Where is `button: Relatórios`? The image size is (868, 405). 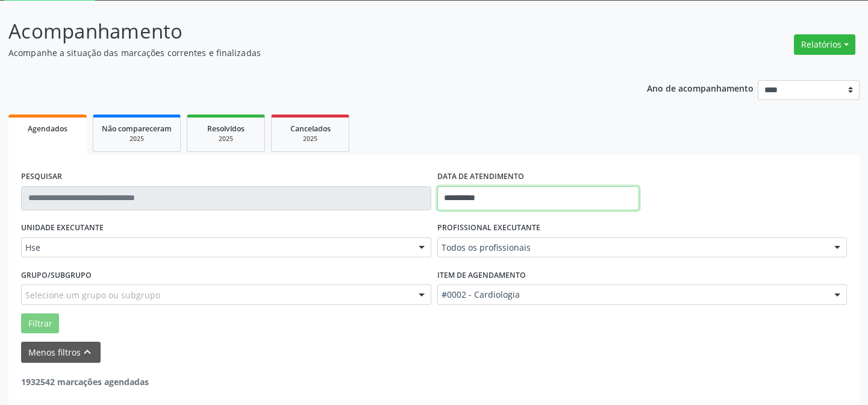 button: Relatórios is located at coordinates (825, 45).